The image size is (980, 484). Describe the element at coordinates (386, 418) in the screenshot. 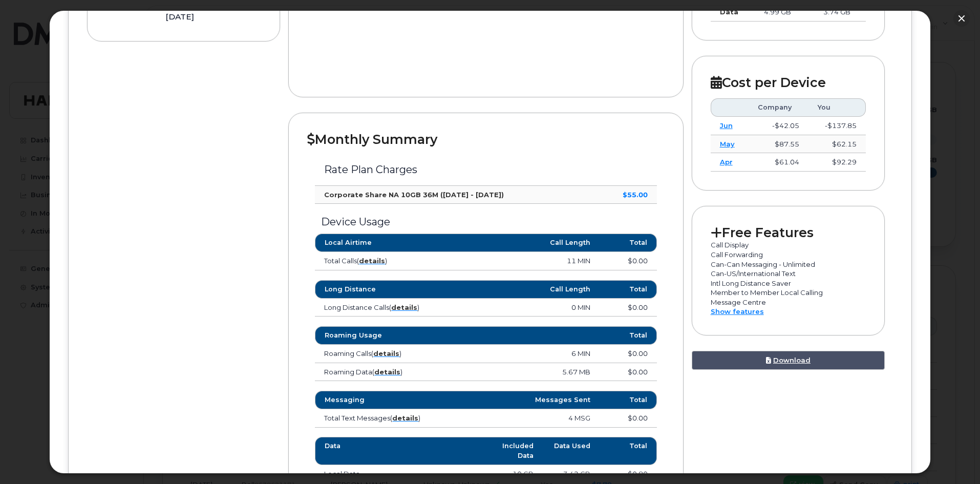

I see `td: Total Text Messages` at that location.